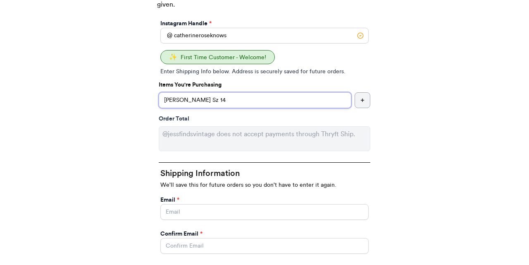  Describe the element at coordinates (255, 100) in the screenshot. I see `input: ex.funky hat` at that location.